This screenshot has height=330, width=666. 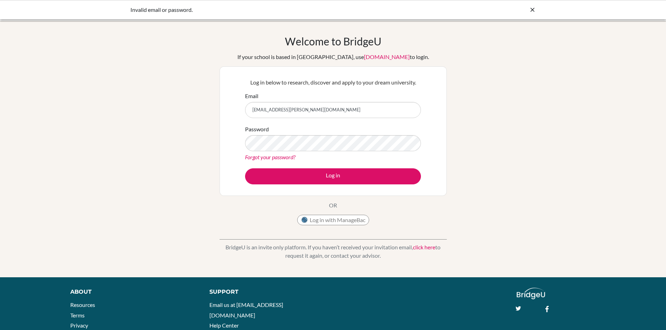 I want to click on div: Invalid email or password., so click(x=281, y=10).